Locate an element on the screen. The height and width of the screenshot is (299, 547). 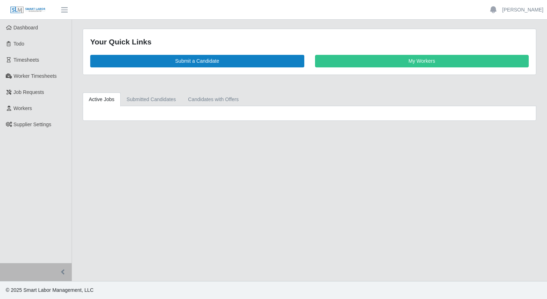
a: Submitted Candidates is located at coordinates (152, 99).